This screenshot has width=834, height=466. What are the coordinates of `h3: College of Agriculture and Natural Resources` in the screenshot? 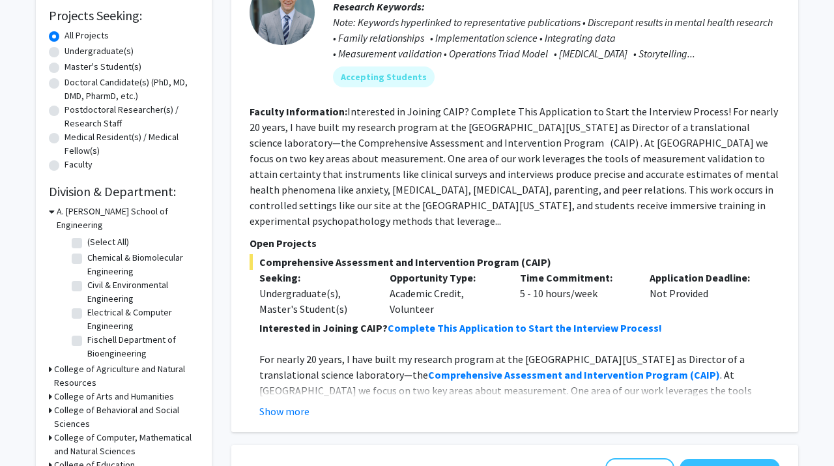 It's located at (126, 376).